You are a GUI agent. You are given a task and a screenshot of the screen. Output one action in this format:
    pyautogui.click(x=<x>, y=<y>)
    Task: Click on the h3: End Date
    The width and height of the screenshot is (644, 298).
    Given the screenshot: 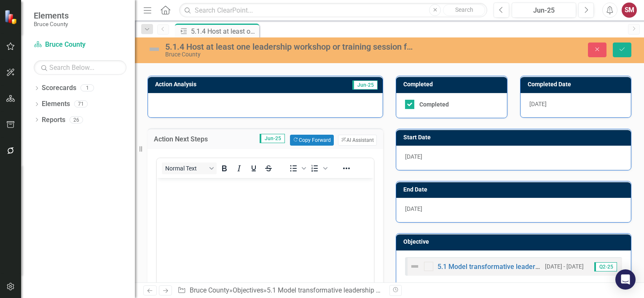 What is the action you would take?
    pyautogui.click(x=515, y=190)
    